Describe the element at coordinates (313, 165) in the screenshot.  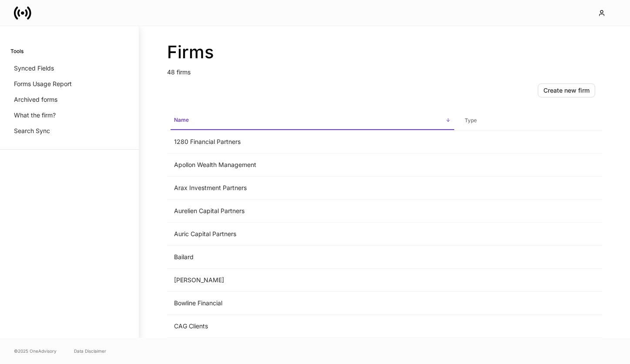
I see `td: Apollon Wealth Management` at that location.